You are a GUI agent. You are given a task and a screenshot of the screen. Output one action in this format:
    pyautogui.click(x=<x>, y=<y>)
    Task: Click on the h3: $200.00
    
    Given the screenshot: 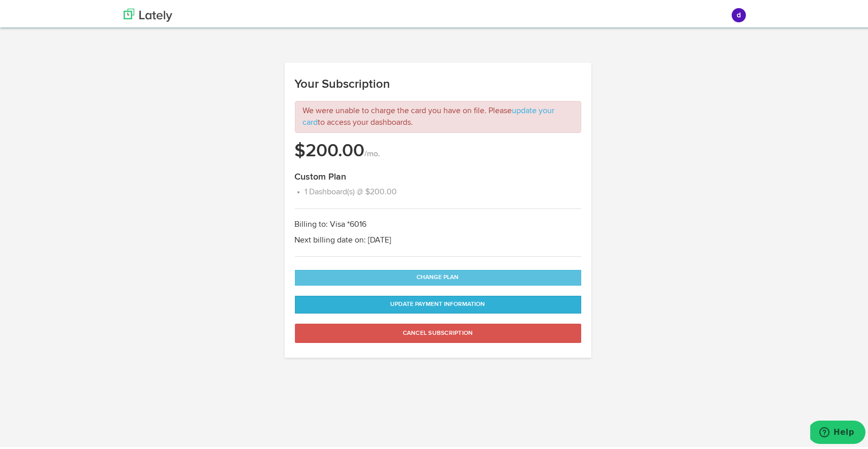 What is the action you would take?
    pyautogui.click(x=438, y=151)
    